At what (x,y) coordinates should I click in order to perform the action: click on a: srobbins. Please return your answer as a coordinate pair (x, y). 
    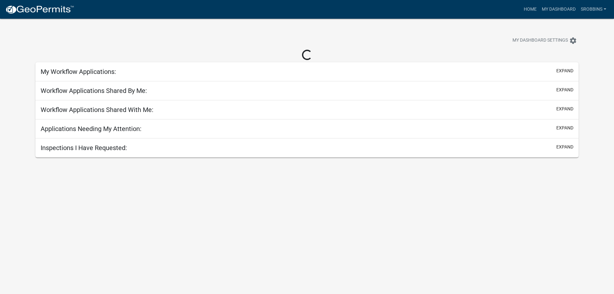
    Looking at the image, I should click on (594, 9).